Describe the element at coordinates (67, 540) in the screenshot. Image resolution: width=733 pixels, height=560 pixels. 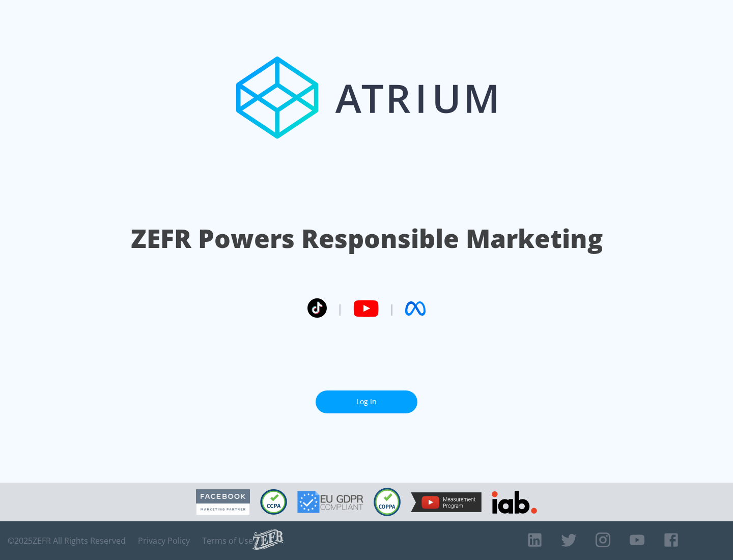
I see `span: © 2025 ZEFR All Rights Reserved` at that location.